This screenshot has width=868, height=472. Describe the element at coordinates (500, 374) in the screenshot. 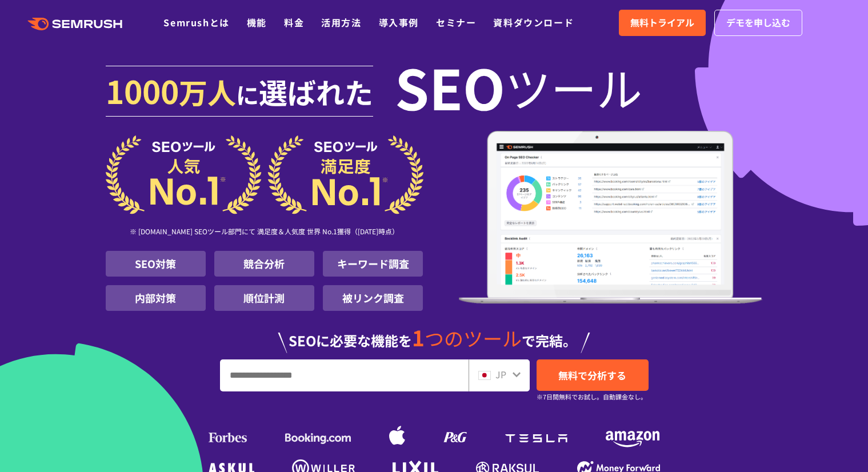

I see `span: JP` at that location.